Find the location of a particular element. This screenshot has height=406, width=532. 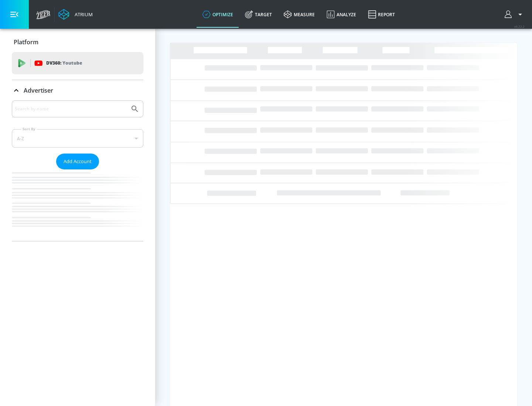

div: Platform is located at coordinates (78, 42).